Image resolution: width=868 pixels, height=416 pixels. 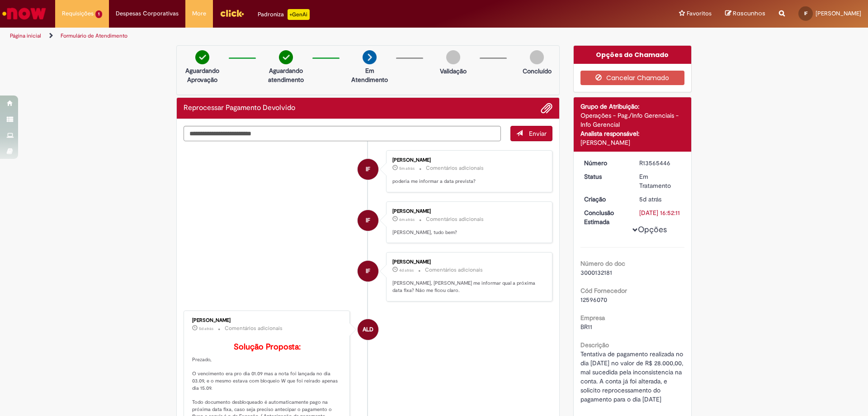 What do you see at coordinates (605, 176) in the screenshot?
I see `dt: Status` at bounding box center [605, 176].